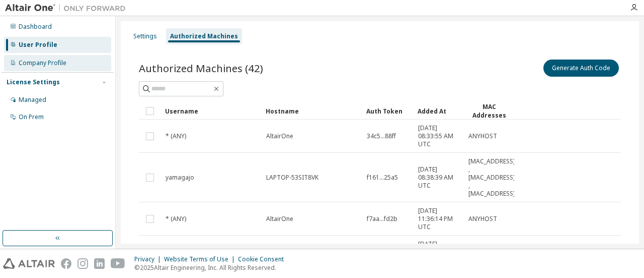 The image size is (644, 278). Describe the element at coordinates (180, 177) in the screenshot. I see `span: yamagajo` at that location.